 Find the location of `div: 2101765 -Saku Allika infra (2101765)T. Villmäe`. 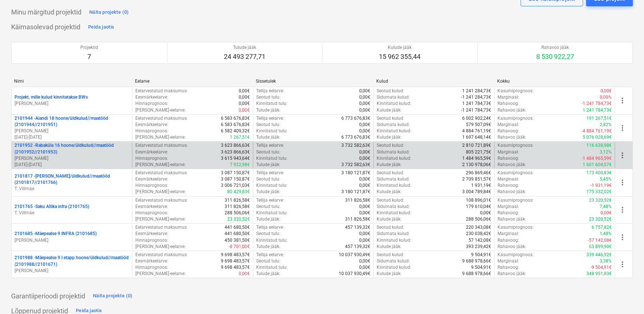

div: 2101765 -Saku Allika infra (2101765)T. Villmäe is located at coordinates (72, 210).